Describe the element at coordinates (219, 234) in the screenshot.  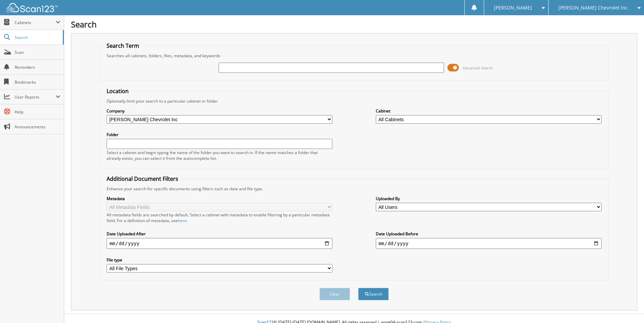
I see `label: Date Uploaded After` at that location.